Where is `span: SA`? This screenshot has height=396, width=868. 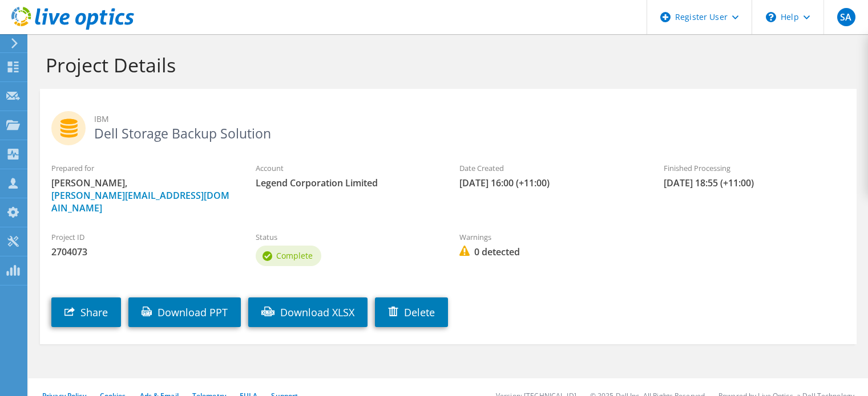
span: SA is located at coordinates (846, 17).